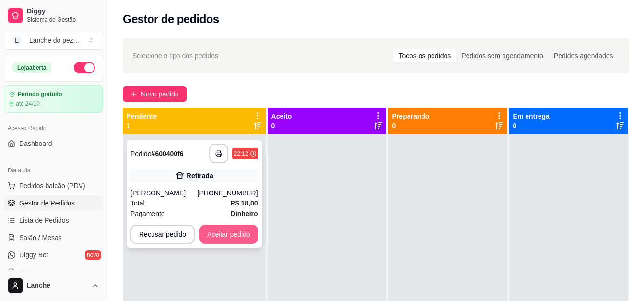 The width and height of the screenshot is (644, 301). What do you see at coordinates (53, 143) in the screenshot?
I see `a: Dashboard` at bounding box center [53, 143].